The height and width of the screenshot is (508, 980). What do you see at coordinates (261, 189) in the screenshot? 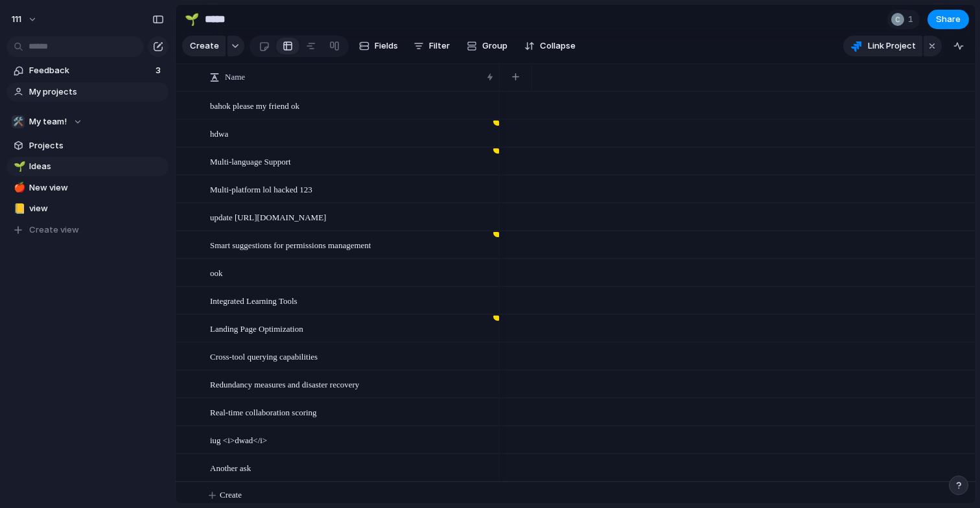
I see `span: Multi-platform lol hacked 123` at bounding box center [261, 189].